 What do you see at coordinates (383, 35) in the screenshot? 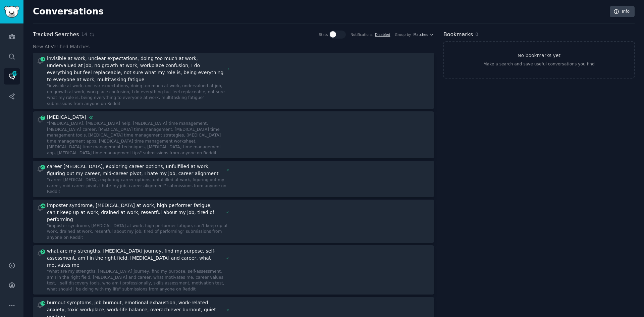
I see `a: Disabled` at bounding box center [383, 35].